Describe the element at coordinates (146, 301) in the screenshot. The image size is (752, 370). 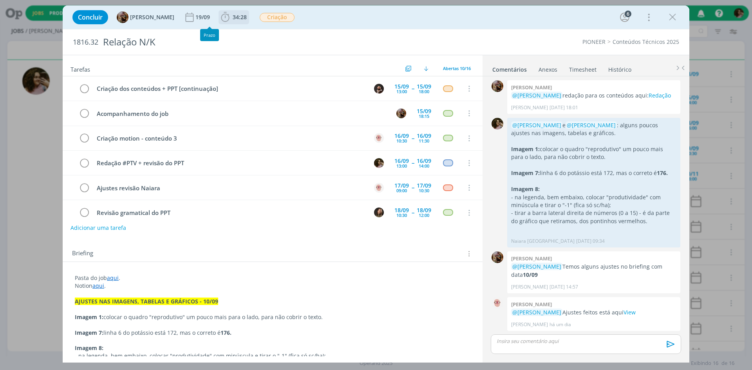
I see `strong: AJUSTES NAS IMAGENS, TABELAS E GRÁFICOS - 10/09` at that location.